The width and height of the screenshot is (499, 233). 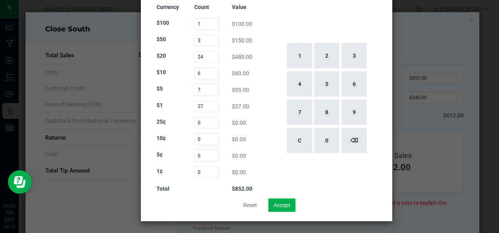 I want to click on button: 3, so click(x=354, y=56).